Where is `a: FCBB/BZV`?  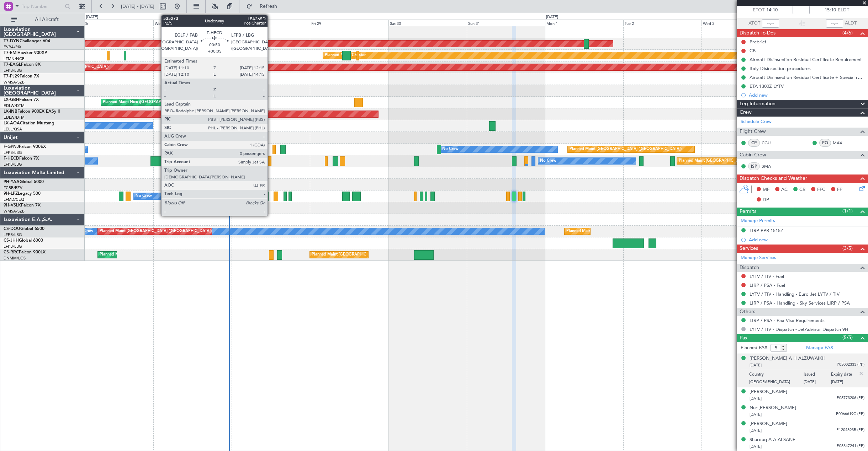
a: FCBB/BZV is located at coordinates (13, 188).